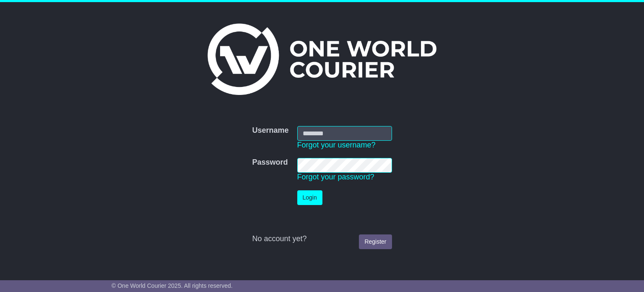 The height and width of the screenshot is (292, 644). Describe the element at coordinates (336, 177) in the screenshot. I see `a: Forgot your password?` at that location.